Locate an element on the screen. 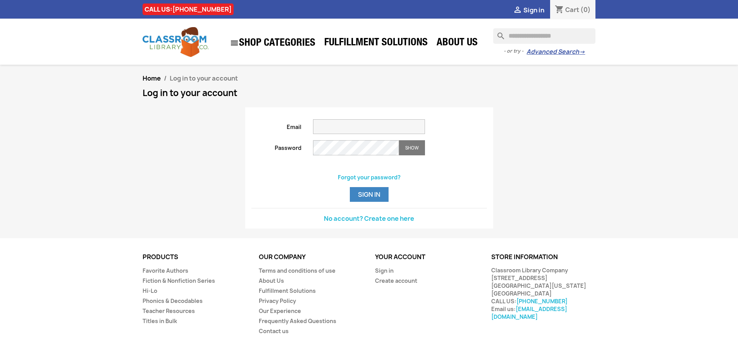  a: Teacher Resources is located at coordinates (169, 311).